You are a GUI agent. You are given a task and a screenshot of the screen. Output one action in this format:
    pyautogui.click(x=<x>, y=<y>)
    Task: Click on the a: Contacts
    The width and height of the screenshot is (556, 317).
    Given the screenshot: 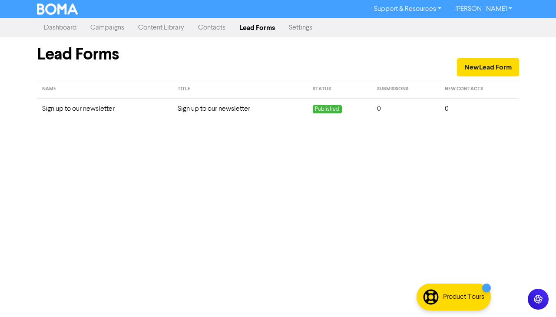 What is the action you would take?
    pyautogui.click(x=212, y=28)
    